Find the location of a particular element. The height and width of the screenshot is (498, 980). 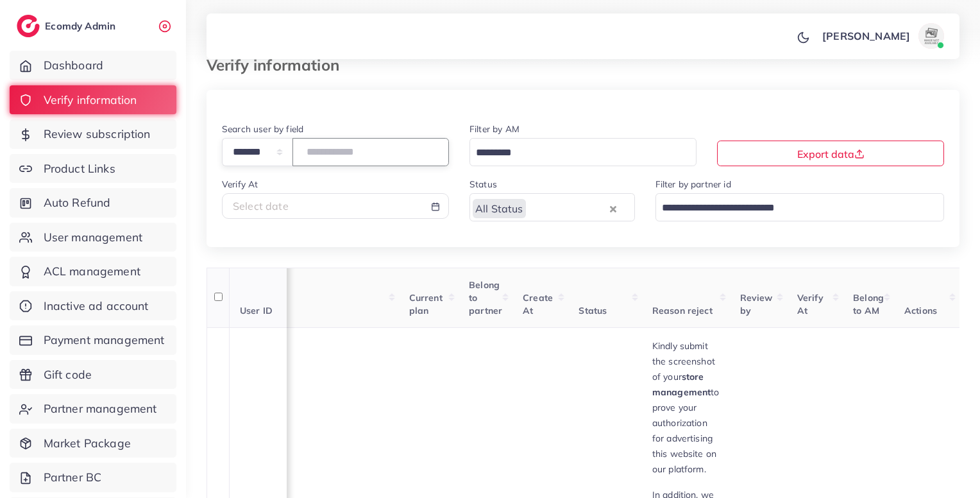

a: Market Package is located at coordinates (93, 443).